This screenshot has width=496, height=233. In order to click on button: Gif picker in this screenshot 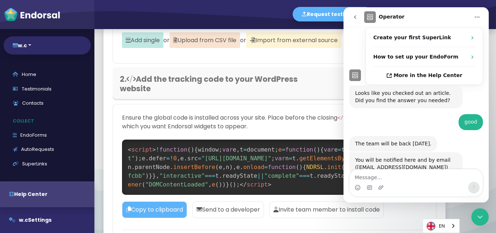, I will do `click(26, 180)`.